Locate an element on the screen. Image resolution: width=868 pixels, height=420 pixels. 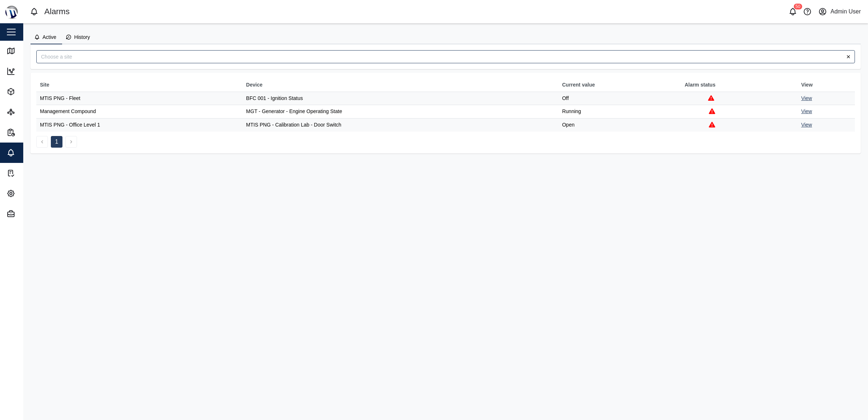
td: Management Compound is located at coordinates (140, 112).